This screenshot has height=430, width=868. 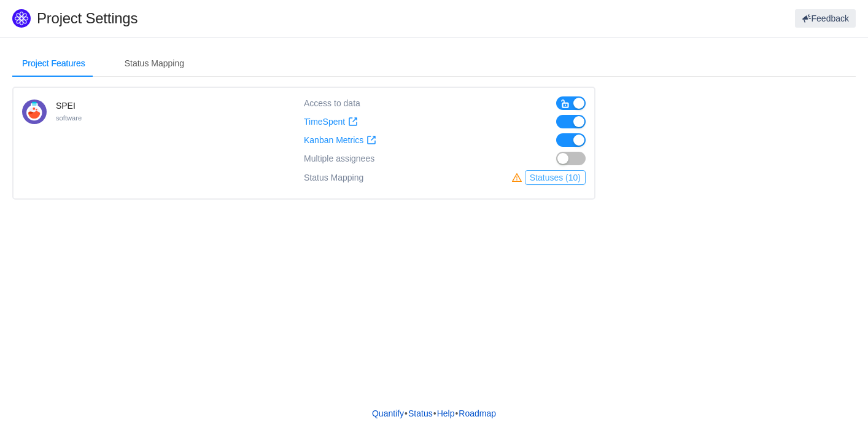 What do you see at coordinates (54, 63) in the screenshot?
I see `div: Project Features` at bounding box center [54, 63].